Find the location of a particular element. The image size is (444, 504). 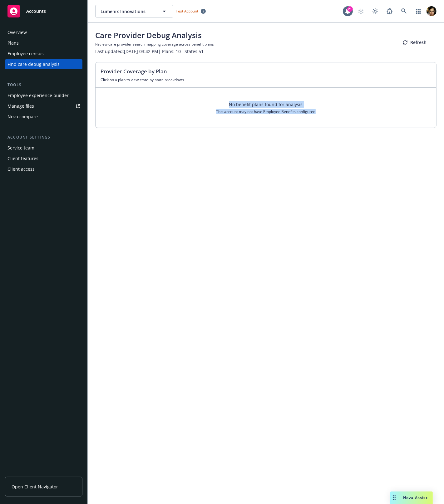

span: Nova Assist is located at coordinates (415, 498).